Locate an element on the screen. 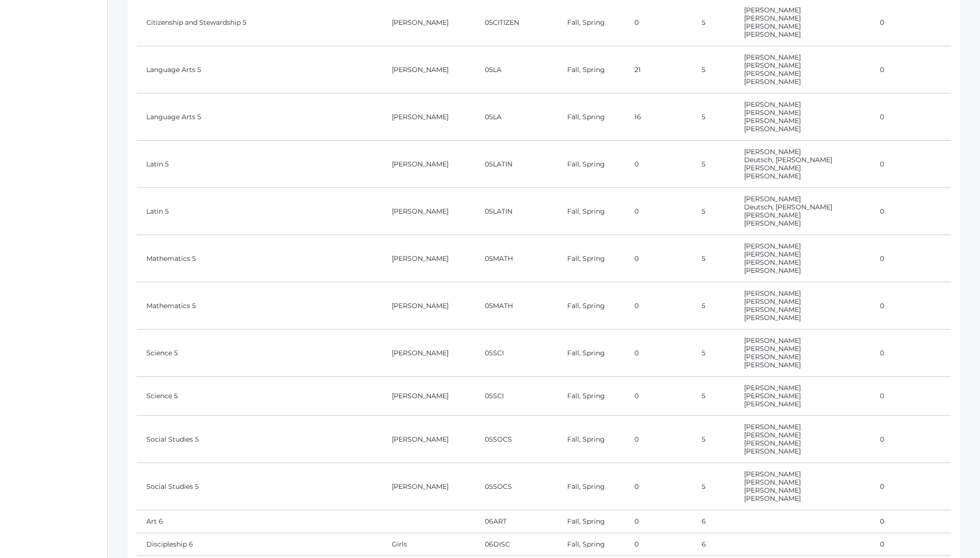 The height and width of the screenshot is (558, 980). a: 16 is located at coordinates (638, 117).